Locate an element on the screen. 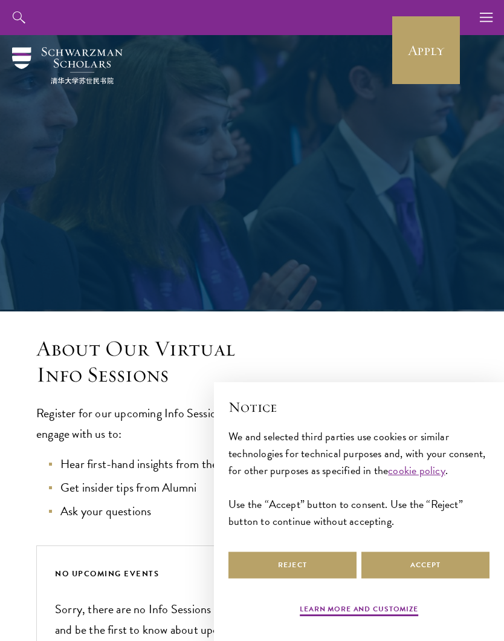 The width and height of the screenshot is (504, 641). a: cookie policy is located at coordinates (417, 470).